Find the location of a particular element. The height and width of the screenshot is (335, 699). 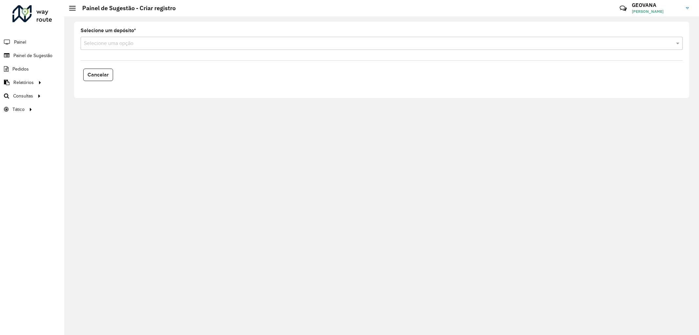

span: Relatórios is located at coordinates (24, 82).